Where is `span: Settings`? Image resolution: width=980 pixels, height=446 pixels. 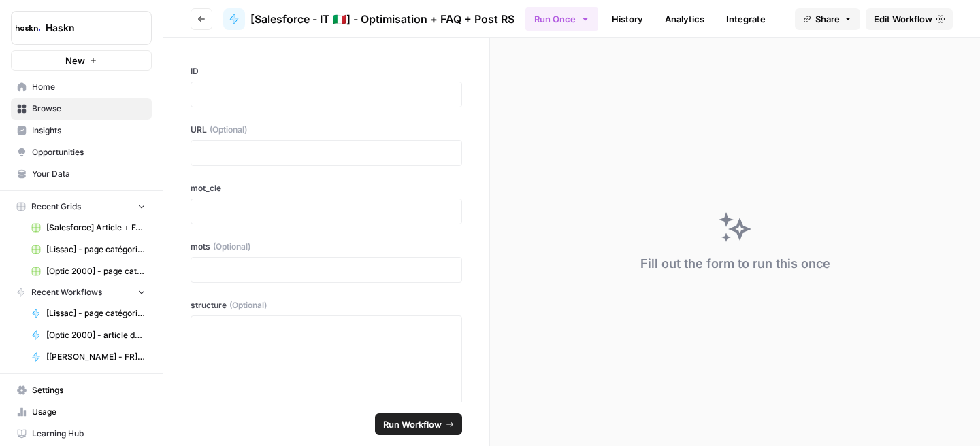 span: Settings is located at coordinates (89, 391).